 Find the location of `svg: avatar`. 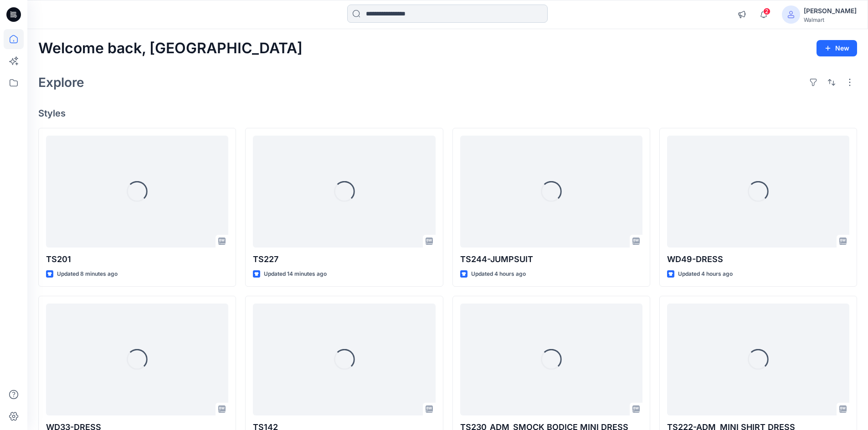

svg: avatar is located at coordinates (791, 14).